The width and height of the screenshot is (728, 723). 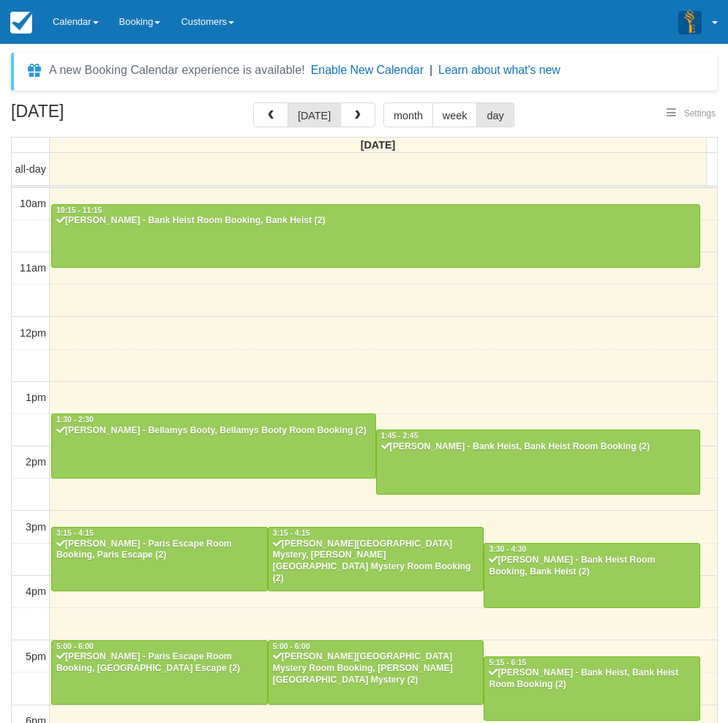 What do you see at coordinates (33, 268) in the screenshot?
I see `span: 11am` at bounding box center [33, 268].